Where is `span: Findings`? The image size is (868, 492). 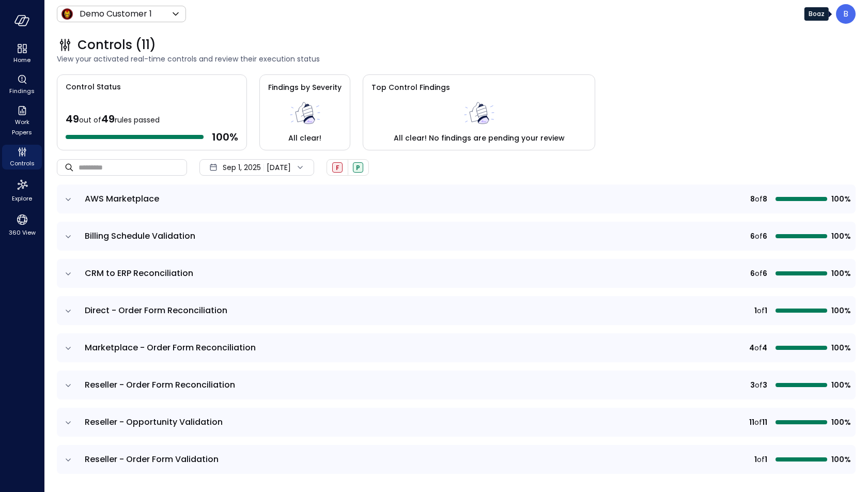
span: Findings is located at coordinates (22, 91).